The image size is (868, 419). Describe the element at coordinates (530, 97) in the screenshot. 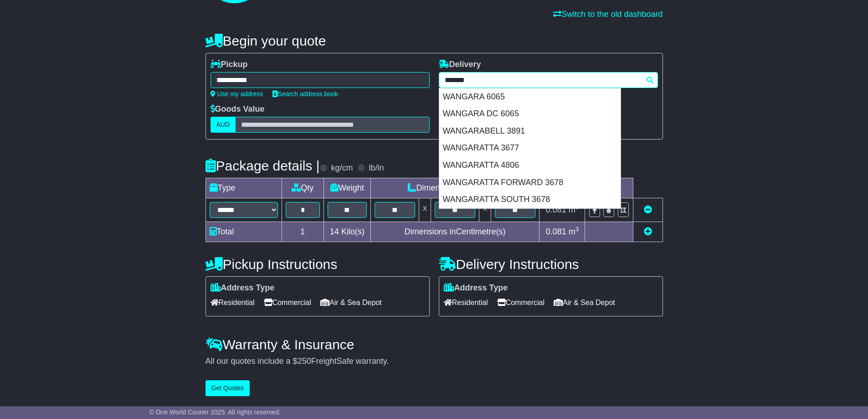

I see `div: WANGARA 6065` at that location.